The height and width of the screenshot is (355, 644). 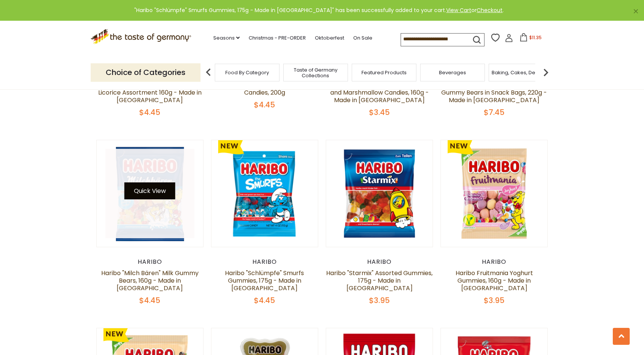 I want to click on button: Quick View, so click(x=150, y=191).